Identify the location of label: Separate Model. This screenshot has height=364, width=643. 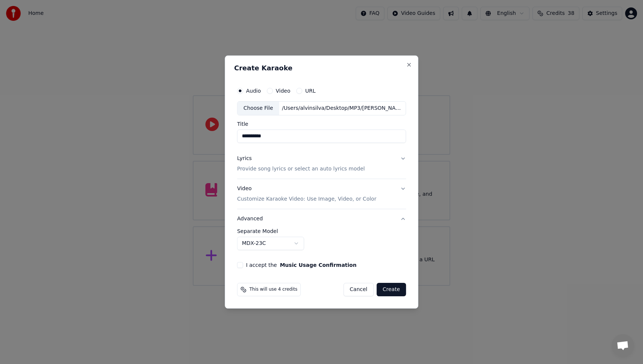
(321, 231).